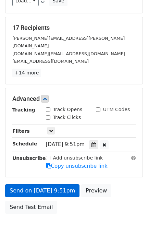  What do you see at coordinates (29, 158) in the screenshot?
I see `strong: Unsubscribe` at bounding box center [29, 158].